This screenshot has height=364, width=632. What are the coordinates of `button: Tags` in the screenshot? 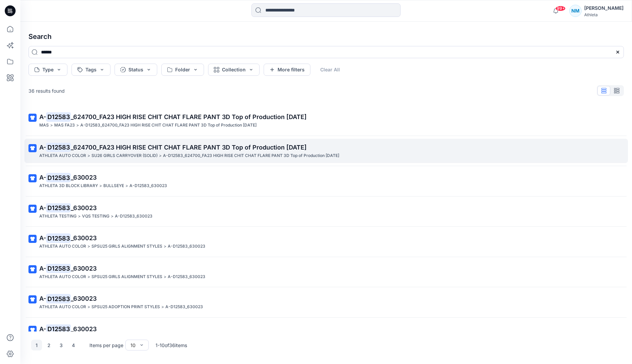 It's located at (91, 70).